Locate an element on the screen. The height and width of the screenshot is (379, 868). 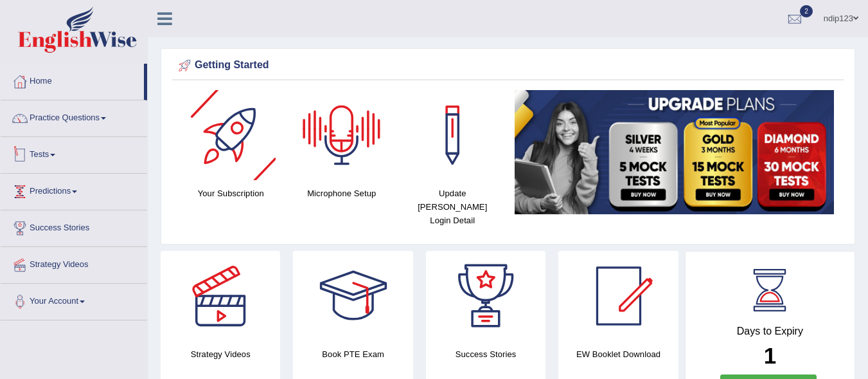
div: Getting Started is located at coordinates (507, 66).